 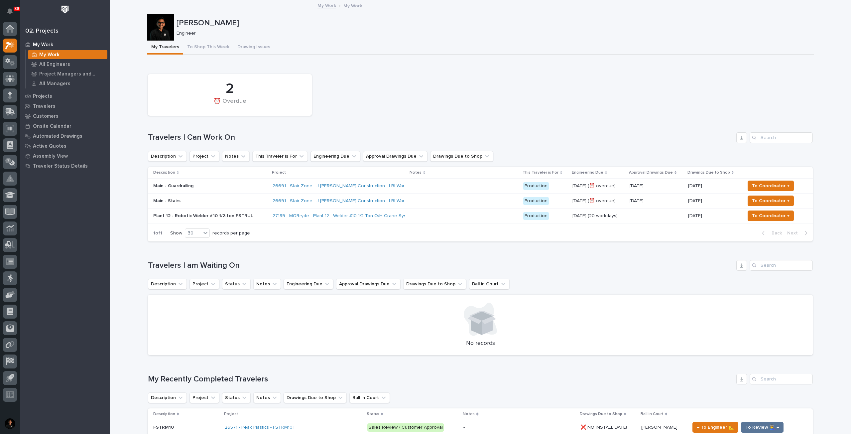 What do you see at coordinates (65, 136) in the screenshot?
I see `a: Automated Drawings` at bounding box center [65, 136].